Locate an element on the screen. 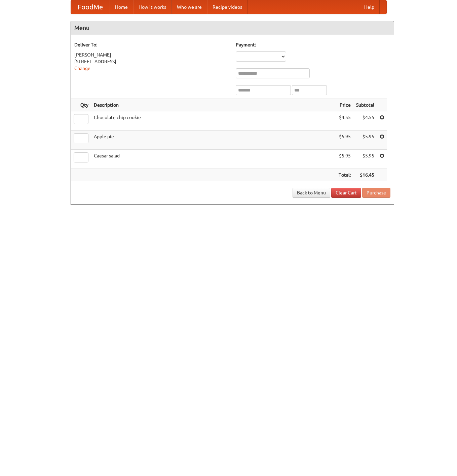  a: FoodMe is located at coordinates (90, 7).